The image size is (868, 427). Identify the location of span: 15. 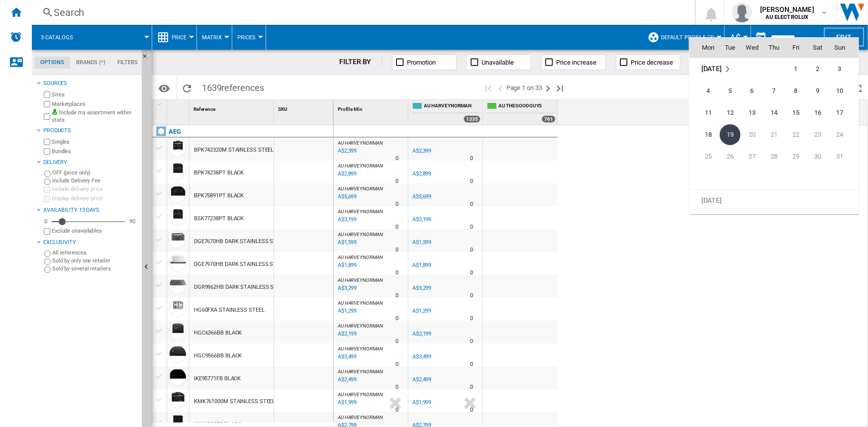
(796, 112).